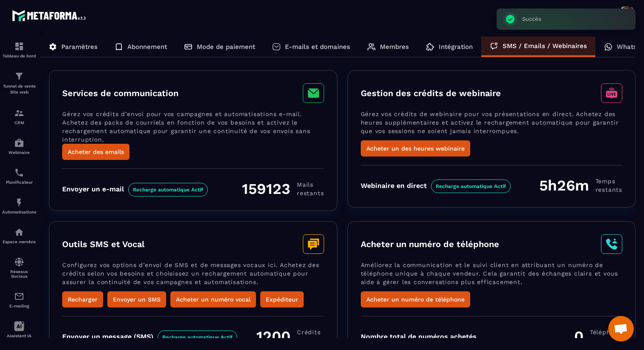 This screenshot has height=350, width=644. What do you see at coordinates (79, 47) in the screenshot?
I see `p: Paramètres` at bounding box center [79, 47].